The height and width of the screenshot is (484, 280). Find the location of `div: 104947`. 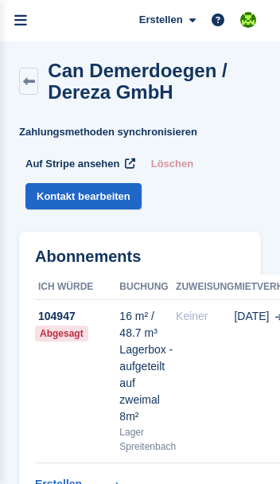

div: 104947 is located at coordinates (77, 316).